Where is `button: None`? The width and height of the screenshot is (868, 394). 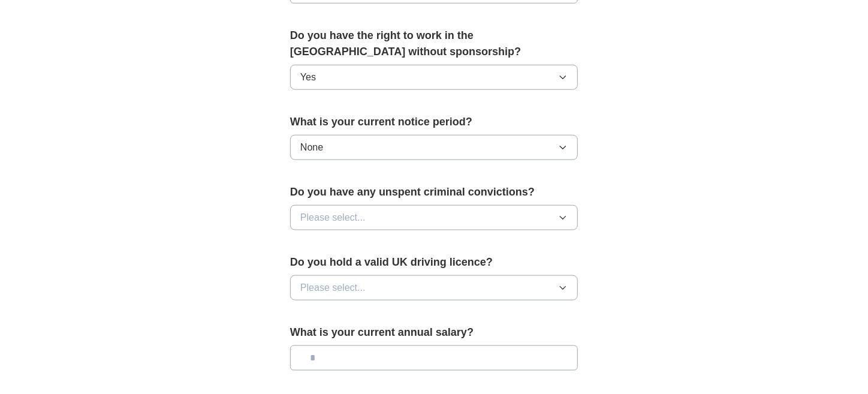
button: None is located at coordinates (434, 147).